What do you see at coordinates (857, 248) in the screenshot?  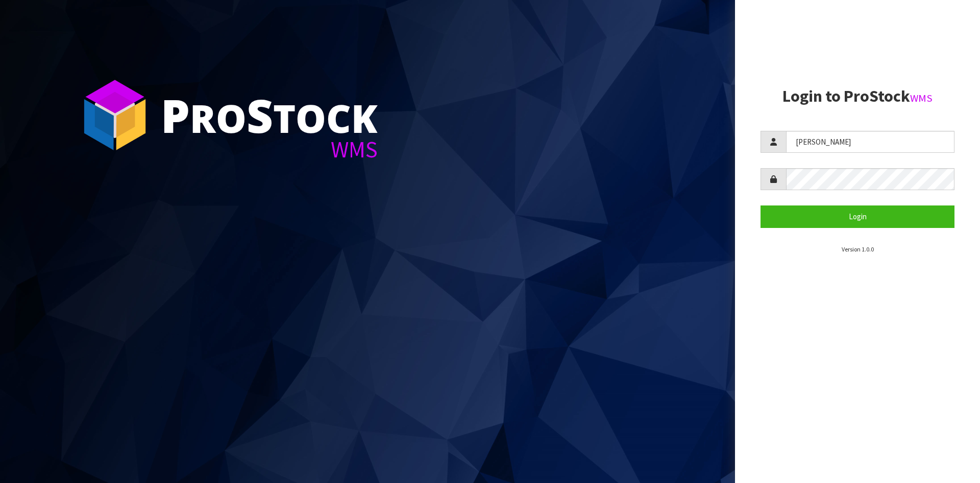 I see `small: Version 1.0.0` at bounding box center [857, 248].